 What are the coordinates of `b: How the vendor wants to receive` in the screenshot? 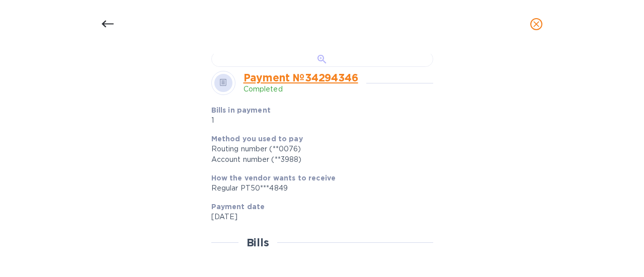 It's located at (274, 178).